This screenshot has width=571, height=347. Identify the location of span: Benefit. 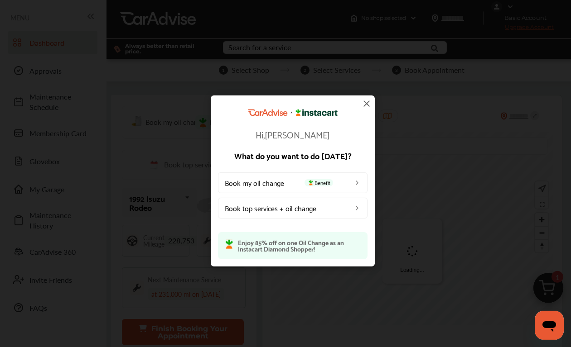
(318, 183).